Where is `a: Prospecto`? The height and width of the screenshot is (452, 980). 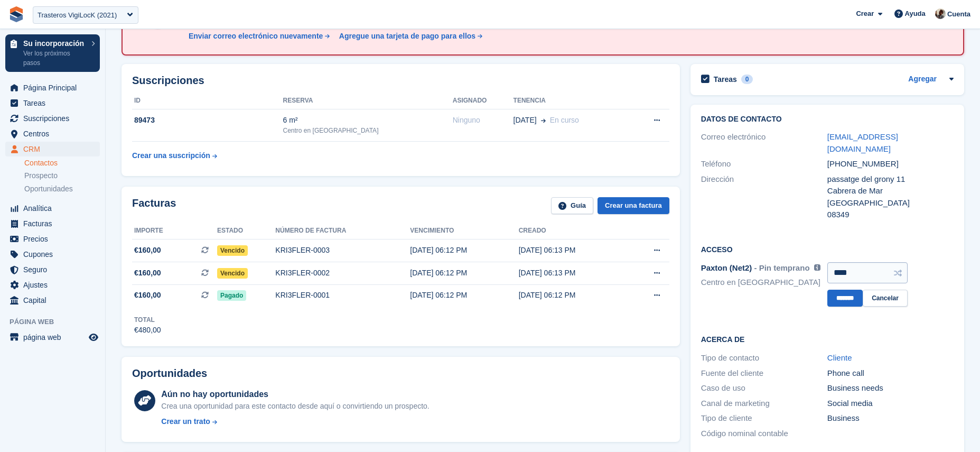 a: Prospecto is located at coordinates (62, 175).